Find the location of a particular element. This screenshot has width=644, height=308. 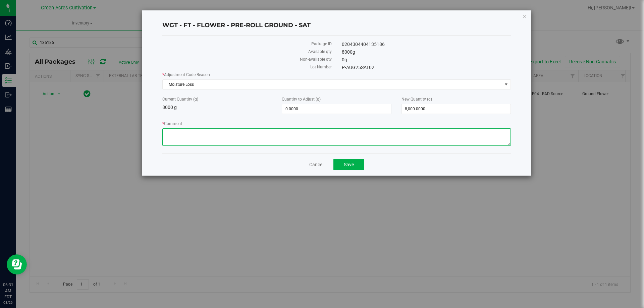

span: 0 is located at coordinates (345, 60).